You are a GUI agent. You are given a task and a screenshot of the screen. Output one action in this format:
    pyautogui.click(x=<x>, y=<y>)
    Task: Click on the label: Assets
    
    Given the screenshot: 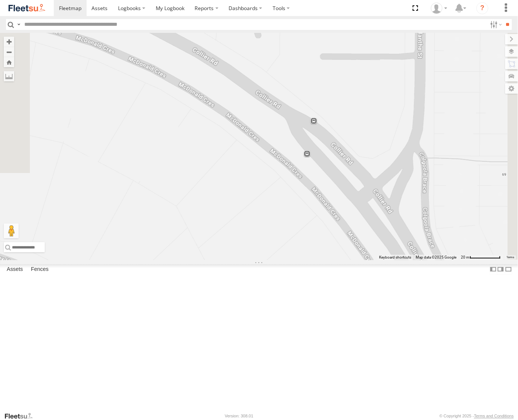 What is the action you would take?
    pyautogui.click(x=15, y=269)
    